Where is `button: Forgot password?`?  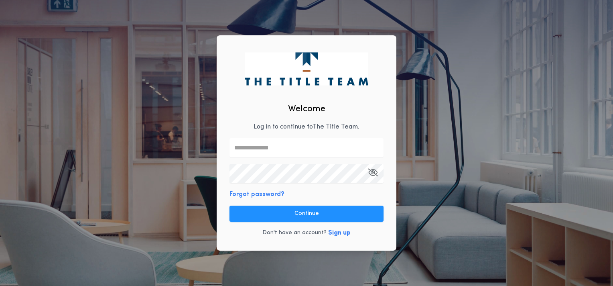
button: Forgot password? is located at coordinates (257, 194).